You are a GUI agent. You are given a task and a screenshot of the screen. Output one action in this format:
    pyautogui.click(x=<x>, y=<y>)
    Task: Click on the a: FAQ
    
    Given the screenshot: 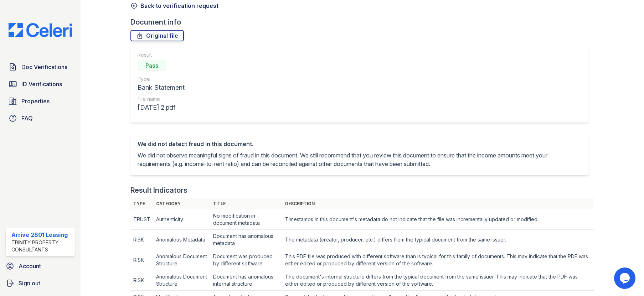 What is the action you would take?
    pyautogui.click(x=40, y=118)
    